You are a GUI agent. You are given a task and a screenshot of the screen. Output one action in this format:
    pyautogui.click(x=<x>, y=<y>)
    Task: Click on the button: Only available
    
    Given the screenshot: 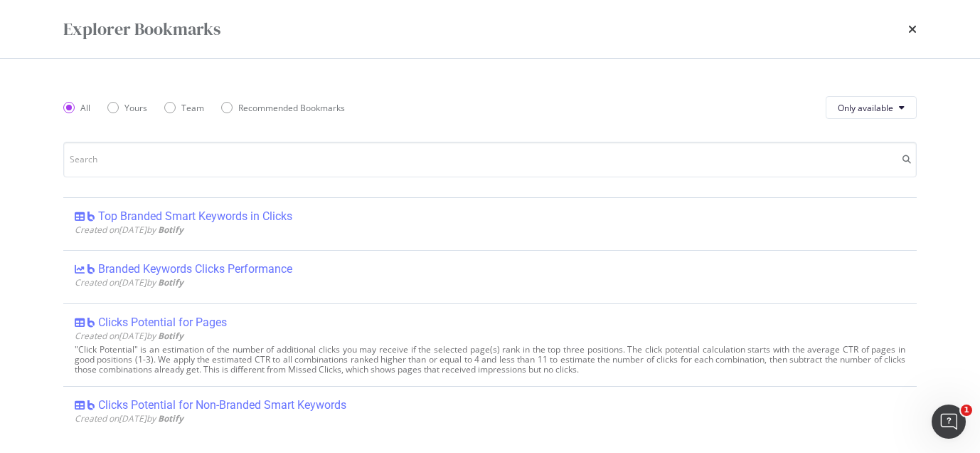 What is the action you would take?
    pyautogui.click(x=872, y=107)
    